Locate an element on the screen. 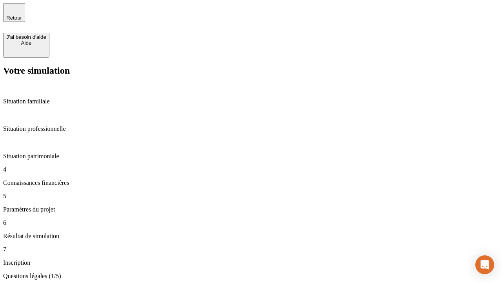  button: Retour is located at coordinates (14, 13).